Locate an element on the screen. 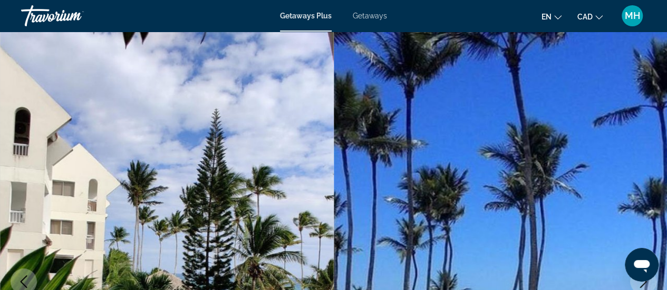 This screenshot has height=290, width=667. span: Getaways Plus is located at coordinates (306, 16).